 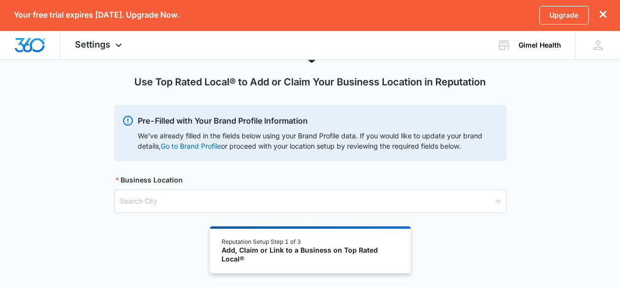 What do you see at coordinates (310, 242) in the screenshot?
I see `div: Reputation Setup Step 1 of 3` at bounding box center [310, 242].